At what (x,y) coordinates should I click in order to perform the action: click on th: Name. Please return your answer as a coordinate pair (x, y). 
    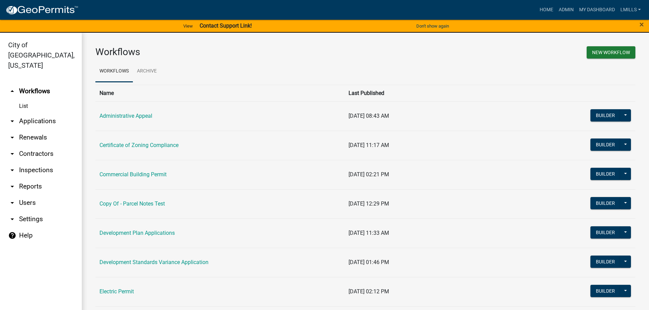
    Looking at the image, I should click on (220, 93).